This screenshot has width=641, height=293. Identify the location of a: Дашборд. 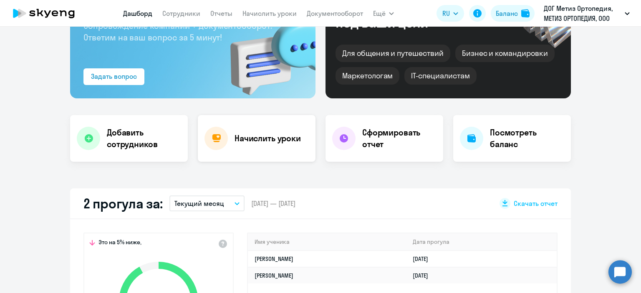
(138, 13).